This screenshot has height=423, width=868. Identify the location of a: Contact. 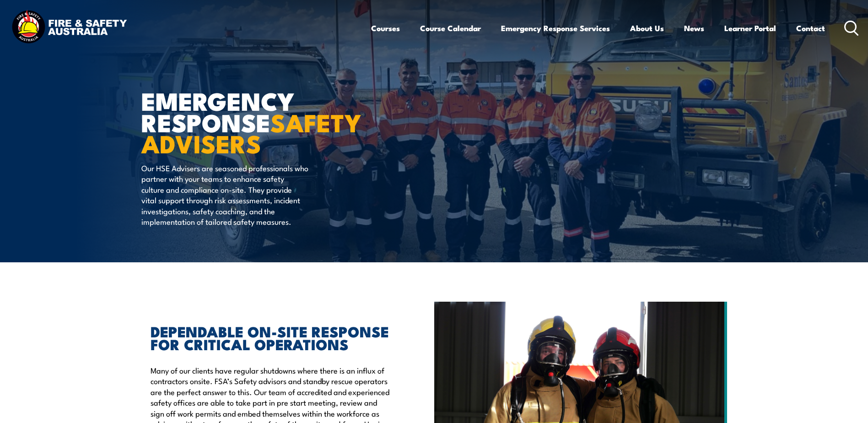
(811, 28).